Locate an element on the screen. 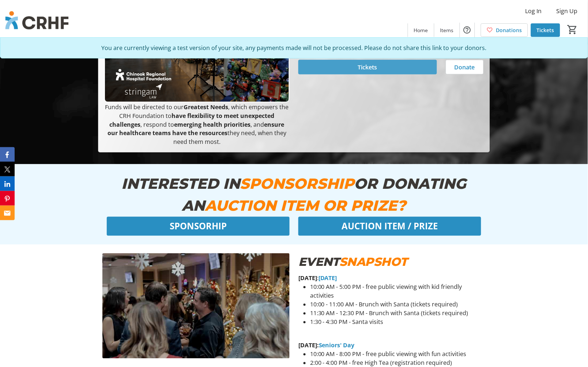 This screenshot has width=588, height=367. a: Home is located at coordinates (421, 30).